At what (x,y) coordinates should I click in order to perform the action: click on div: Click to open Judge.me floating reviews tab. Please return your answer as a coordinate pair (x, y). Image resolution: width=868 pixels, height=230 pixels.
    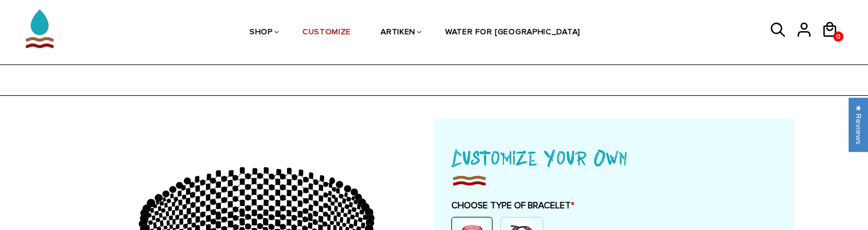
    Looking at the image, I should click on (859, 124).